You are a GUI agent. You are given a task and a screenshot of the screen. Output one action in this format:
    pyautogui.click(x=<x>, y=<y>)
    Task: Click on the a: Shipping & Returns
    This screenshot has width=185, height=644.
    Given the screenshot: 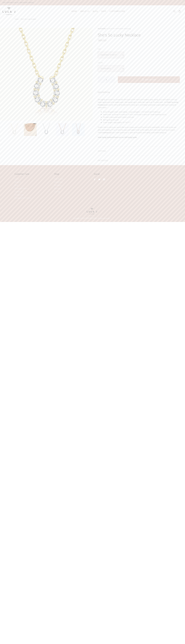 What is the action you would take?
    pyautogui.click(x=22, y=189)
    